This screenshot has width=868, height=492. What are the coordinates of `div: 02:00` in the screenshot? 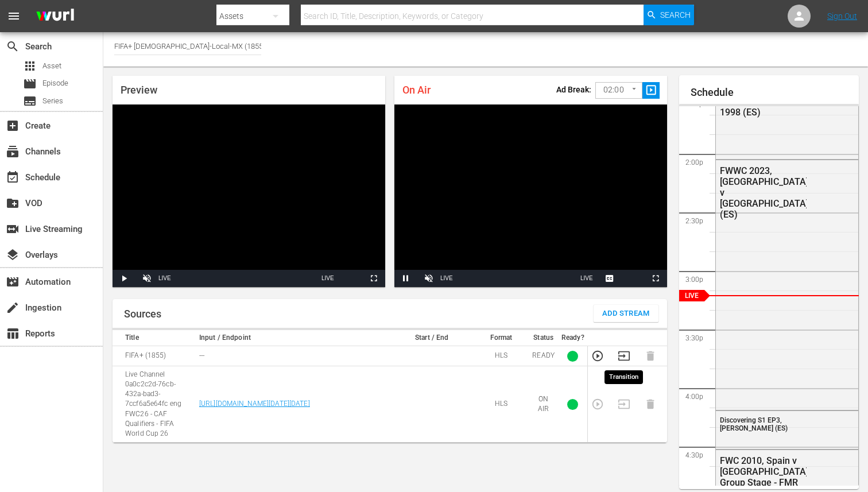 It's located at (619, 90).